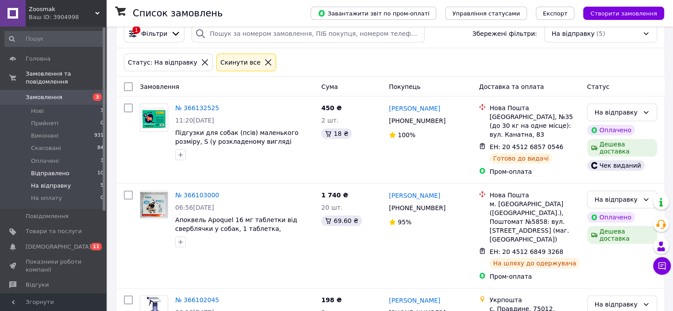 The width and height of the screenshot is (673, 311). Describe the element at coordinates (236, 229) in the screenshot. I see `span: Апоквель Apoquel 16 мг таблетки від сверблячки у собак, 1 таблетка, придатний до 05.2027р.` at that location.